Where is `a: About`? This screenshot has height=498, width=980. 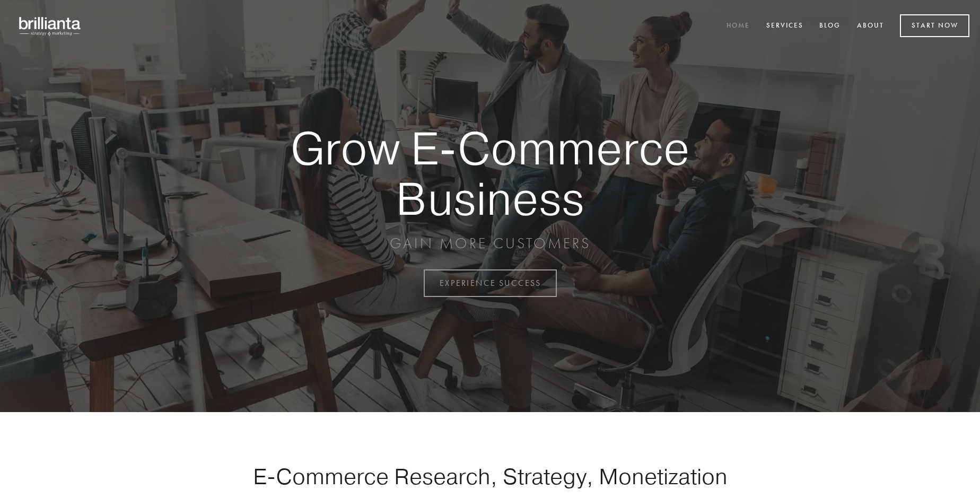 a: About is located at coordinates (871, 26).